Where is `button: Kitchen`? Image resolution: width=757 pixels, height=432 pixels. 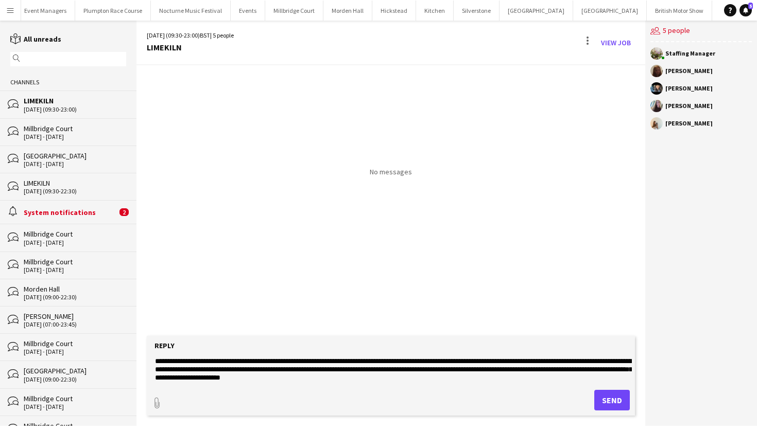
button: Kitchen is located at coordinates (435, 10).